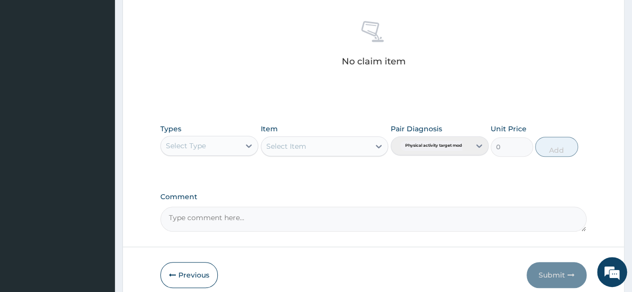  Describe the element at coordinates (416, 129) in the screenshot. I see `label: Pair Diagnosis` at that location.